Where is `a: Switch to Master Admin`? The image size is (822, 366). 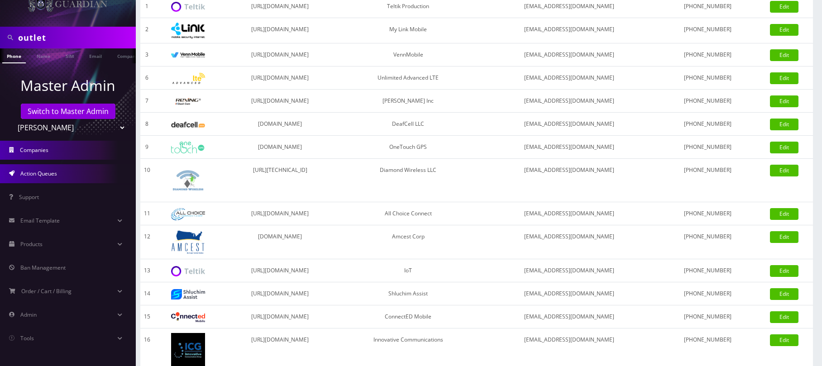 a: Switch to Master Admin is located at coordinates (68, 111).